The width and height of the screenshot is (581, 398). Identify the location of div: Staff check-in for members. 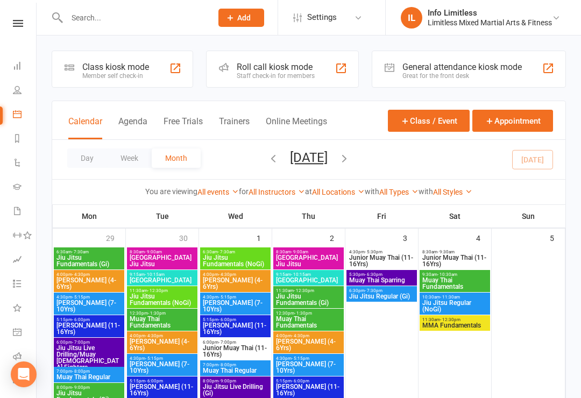
(276, 76).